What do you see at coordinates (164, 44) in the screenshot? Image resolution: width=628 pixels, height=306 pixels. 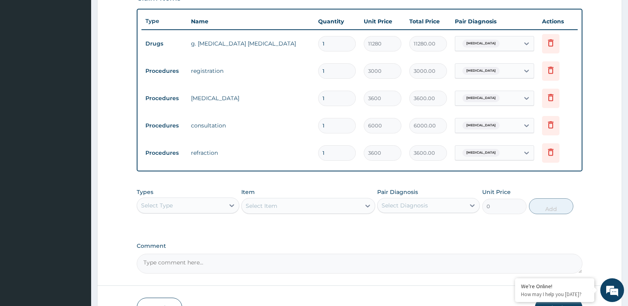 I see `td: Drugs` at bounding box center [164, 44].